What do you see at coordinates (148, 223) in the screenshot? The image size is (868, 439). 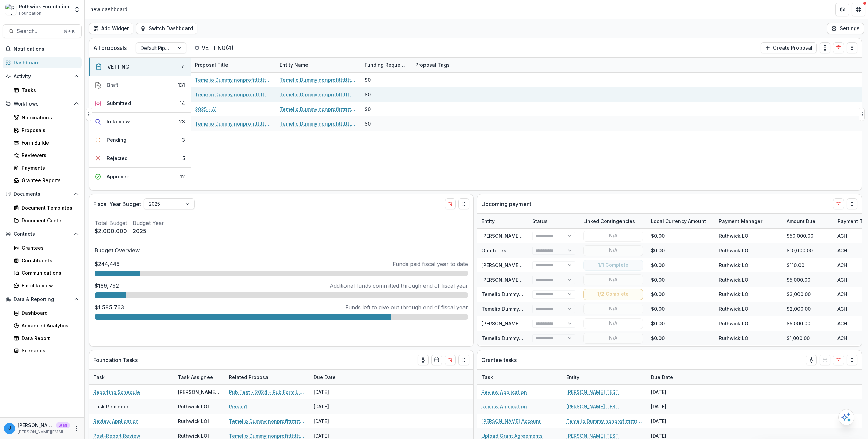 I see `p: Budget Year` at bounding box center [148, 223].